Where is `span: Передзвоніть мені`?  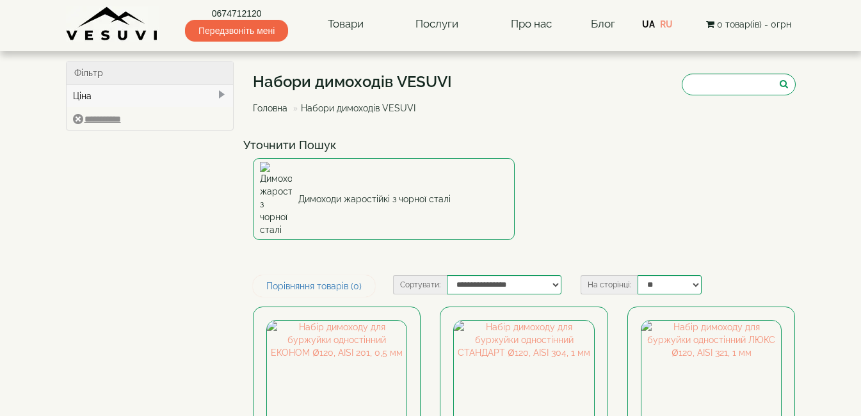 span: Передзвоніть мені is located at coordinates (236, 31).